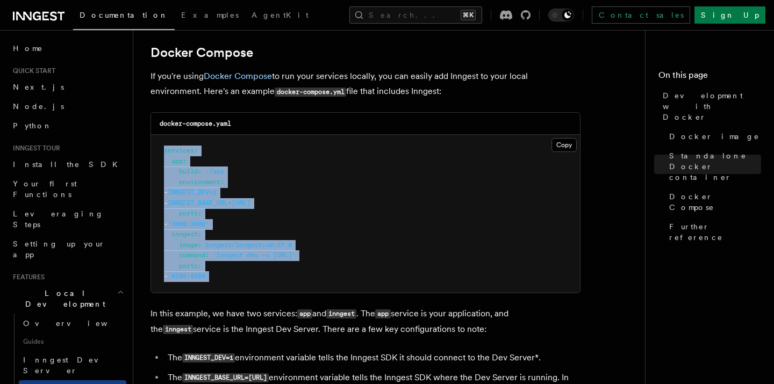 Image resolution: width=774 pixels, height=384 pixels. What do you see at coordinates (280, 15) in the screenshot?
I see `span: AgentKit` at bounding box center [280, 15].